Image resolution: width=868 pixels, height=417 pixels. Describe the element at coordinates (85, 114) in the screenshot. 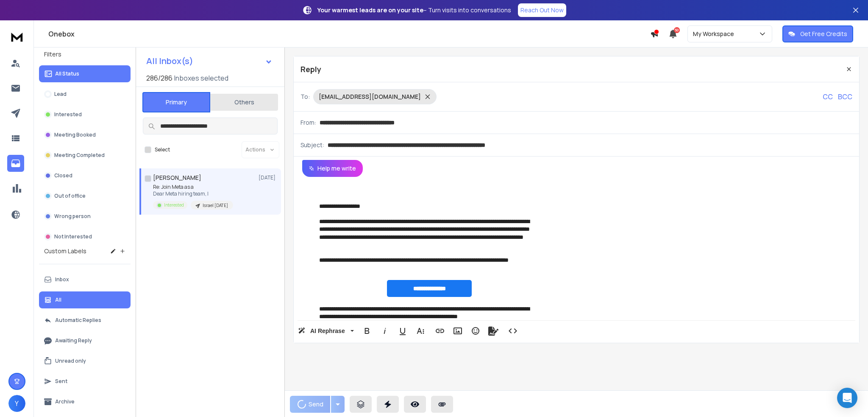

I see `button: Interested` at that location.